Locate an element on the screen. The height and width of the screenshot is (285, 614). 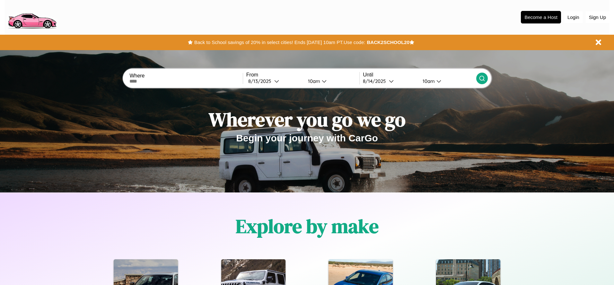
div: 8 / 13 / 2025 is located at coordinates (261, 81).